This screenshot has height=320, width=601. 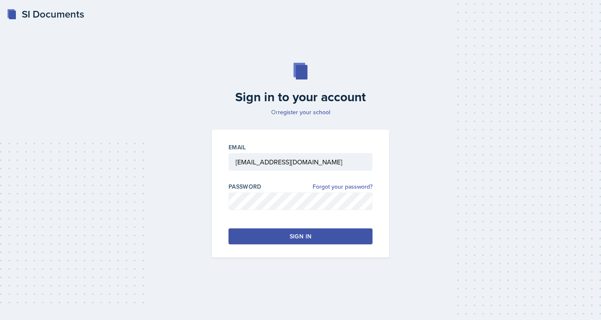 I want to click on h2: Sign in to your account, so click(x=300, y=97).